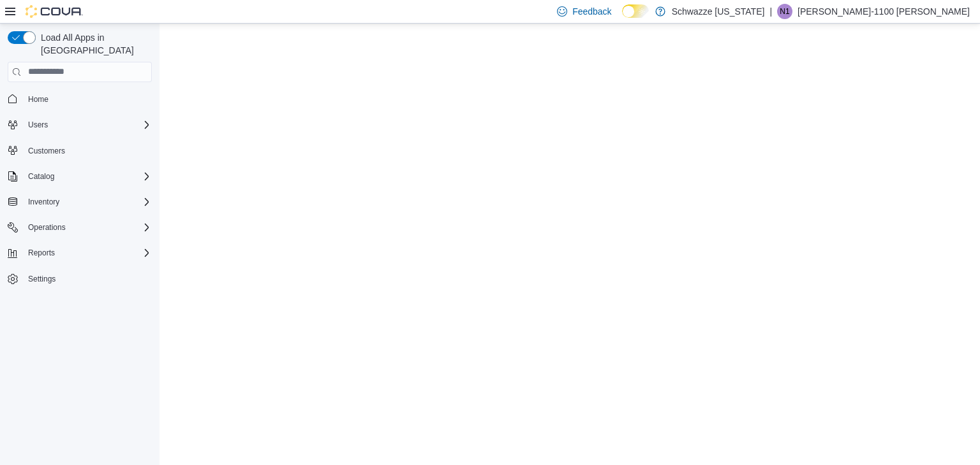  What do you see at coordinates (80, 98) in the screenshot?
I see `button: Home` at bounding box center [80, 98].